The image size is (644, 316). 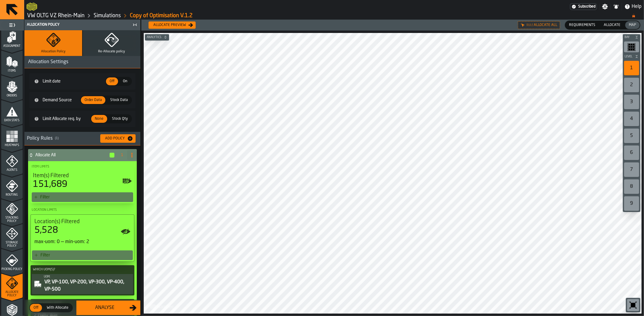 What do you see at coordinates (632, 7) in the screenshot?
I see `label: button-toggle-Help` at bounding box center [632, 7].